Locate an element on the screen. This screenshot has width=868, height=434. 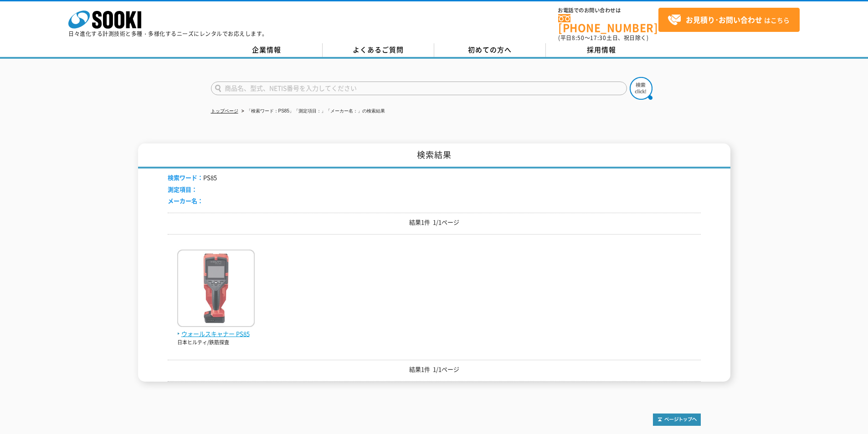
a: 企業情報 is located at coordinates (266, 50).